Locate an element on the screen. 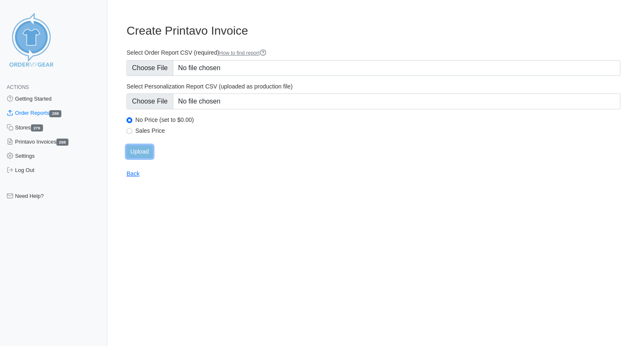 This screenshot has width=644, height=346. label: Sales Price is located at coordinates (377, 130).